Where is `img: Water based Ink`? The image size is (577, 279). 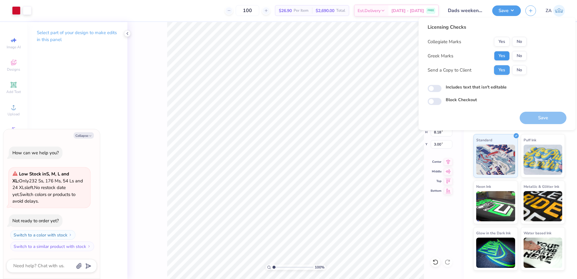
img: Water based Ink is located at coordinates (543, 253).